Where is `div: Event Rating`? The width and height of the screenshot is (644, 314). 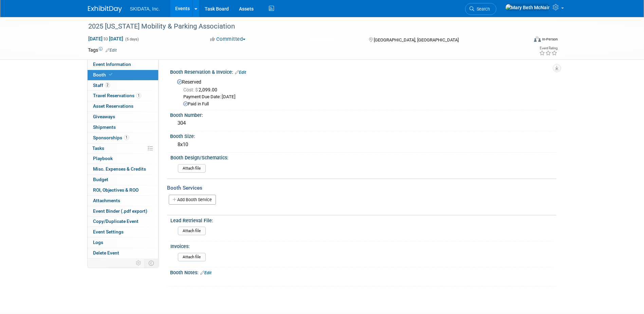 div: Event Rating is located at coordinates (548, 48).